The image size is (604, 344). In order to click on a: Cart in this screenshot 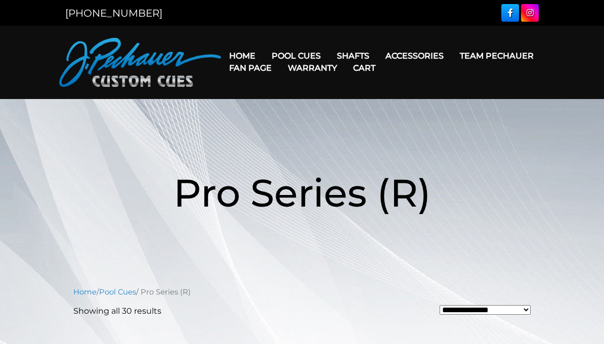, I will do `click(364, 68)`.